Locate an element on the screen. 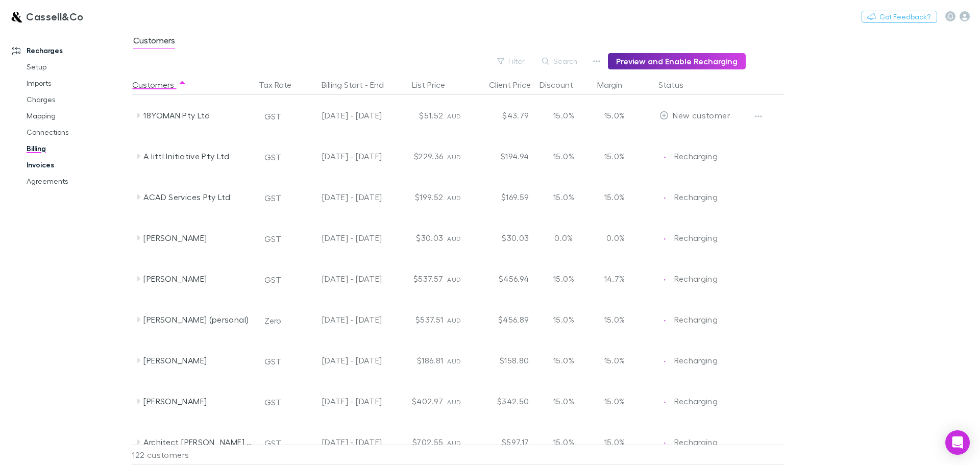 This screenshot has width=980, height=465. a: Setup is located at coordinates (77, 67).